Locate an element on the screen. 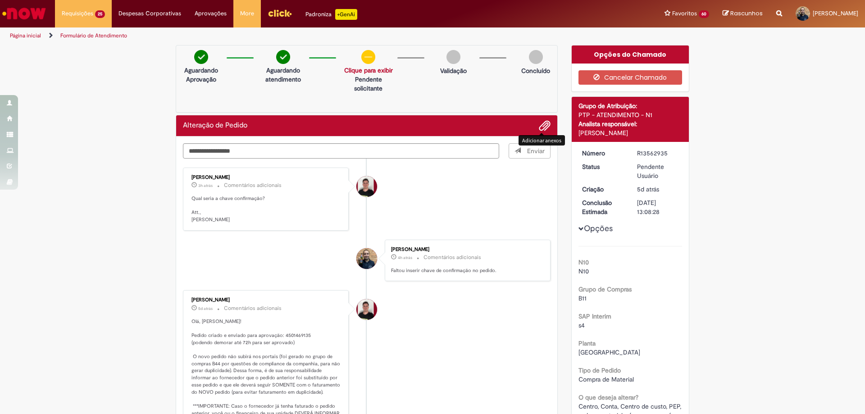 The image size is (865, 414). p: Concluído is located at coordinates (536, 71).